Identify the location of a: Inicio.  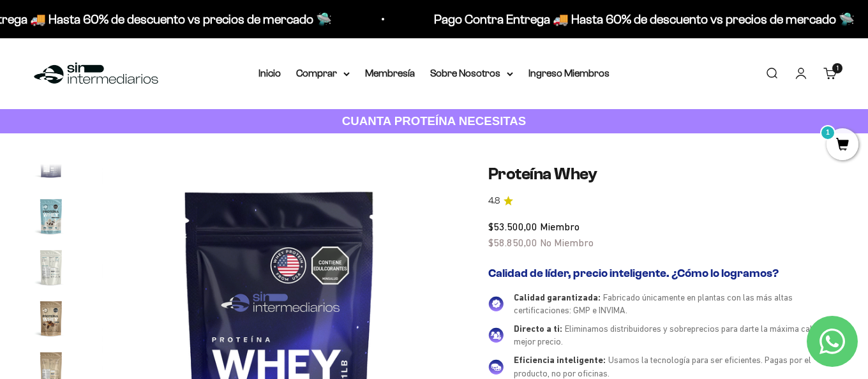
(269, 73).